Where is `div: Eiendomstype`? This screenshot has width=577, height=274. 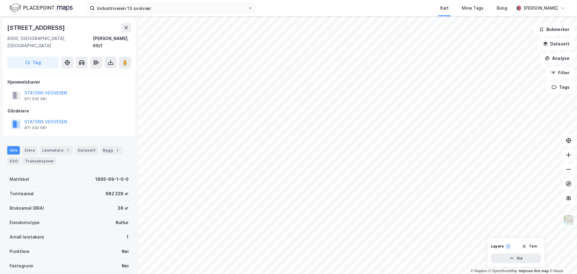 div: Eiendomstype is located at coordinates (25, 222).